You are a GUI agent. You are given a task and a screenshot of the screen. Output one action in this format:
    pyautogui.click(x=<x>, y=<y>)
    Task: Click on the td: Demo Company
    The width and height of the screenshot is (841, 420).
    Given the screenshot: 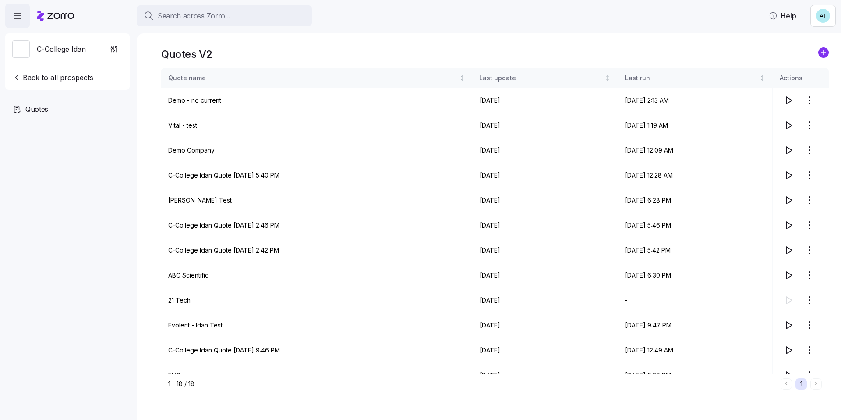 What is the action you would take?
    pyautogui.click(x=317, y=150)
    